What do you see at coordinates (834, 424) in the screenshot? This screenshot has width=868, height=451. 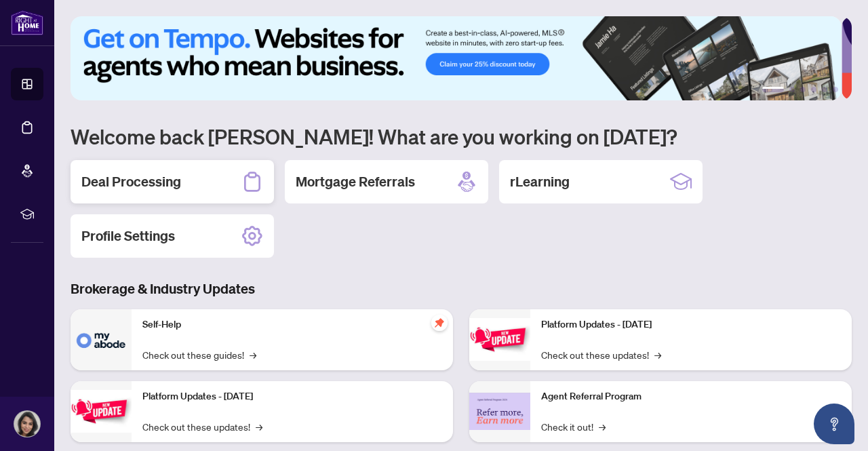 I see `button: Open asap` at bounding box center [834, 424].